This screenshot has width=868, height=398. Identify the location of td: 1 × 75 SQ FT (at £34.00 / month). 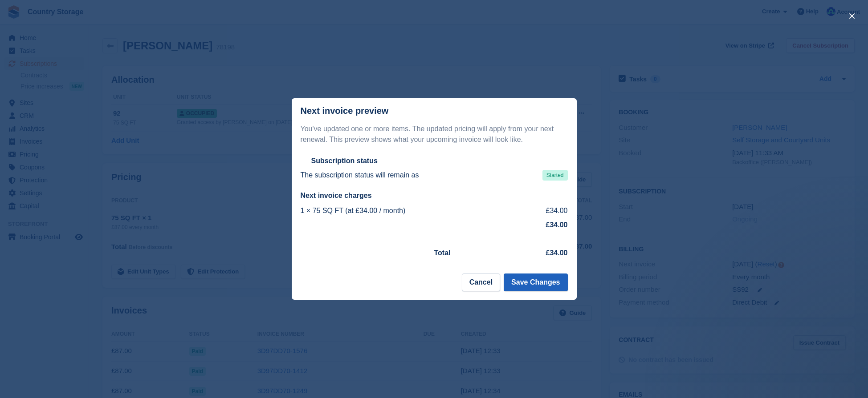
(411, 211).